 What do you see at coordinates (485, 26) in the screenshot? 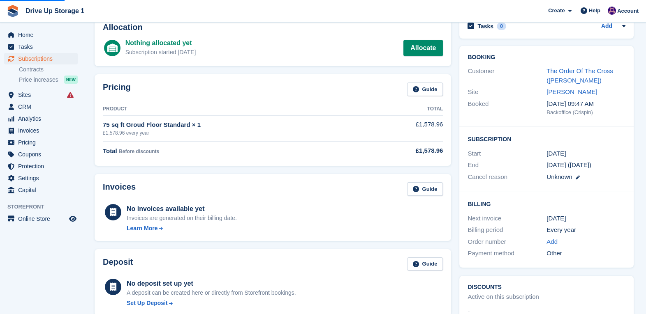
I see `h2: Tasks` at bounding box center [485, 26].